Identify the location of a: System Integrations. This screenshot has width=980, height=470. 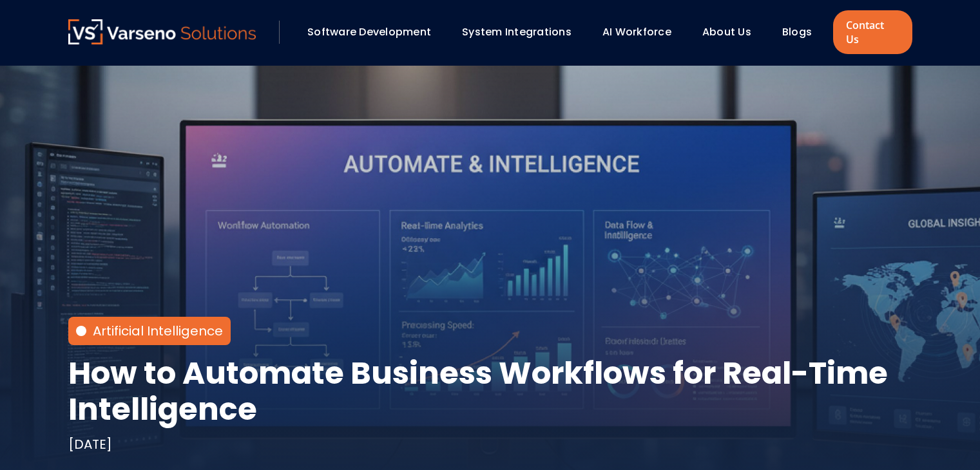
(516, 32).